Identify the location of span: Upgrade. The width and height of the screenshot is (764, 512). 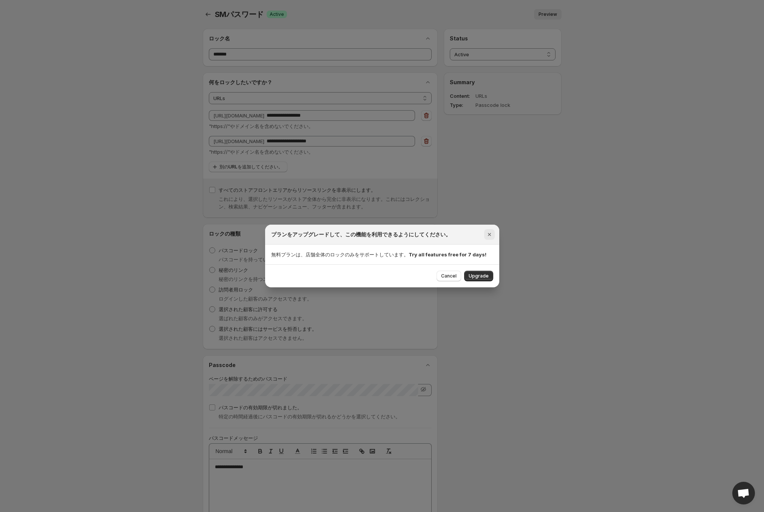
(478, 276).